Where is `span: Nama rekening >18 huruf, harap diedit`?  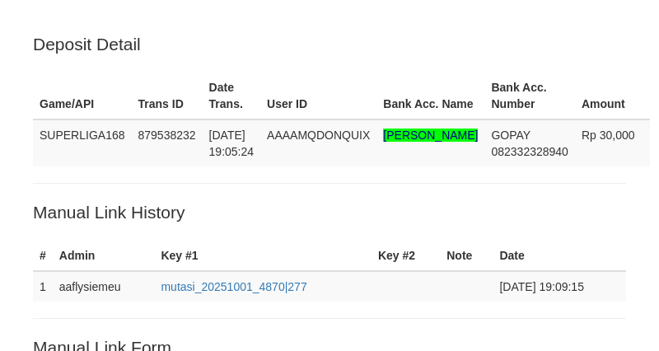 span: Nama rekening >18 huruf, harap diedit is located at coordinates (430, 135).